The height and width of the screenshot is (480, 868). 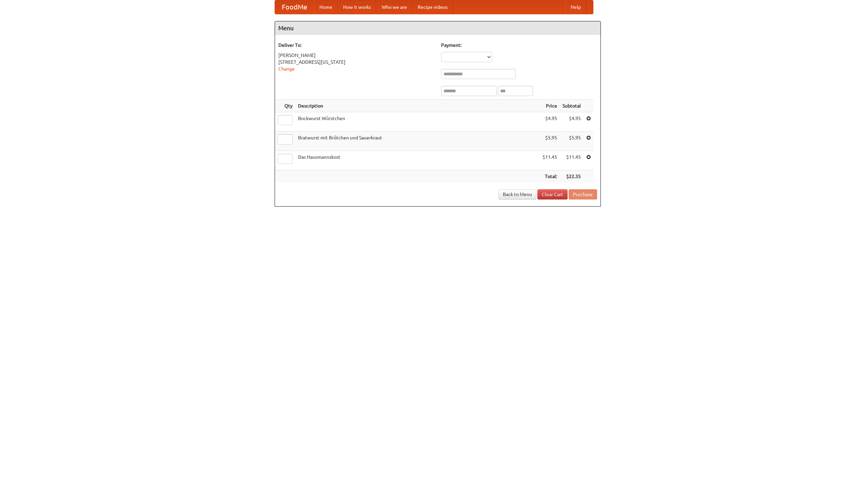 What do you see at coordinates (550, 106) in the screenshot?
I see `th: Price` at bounding box center [550, 106].